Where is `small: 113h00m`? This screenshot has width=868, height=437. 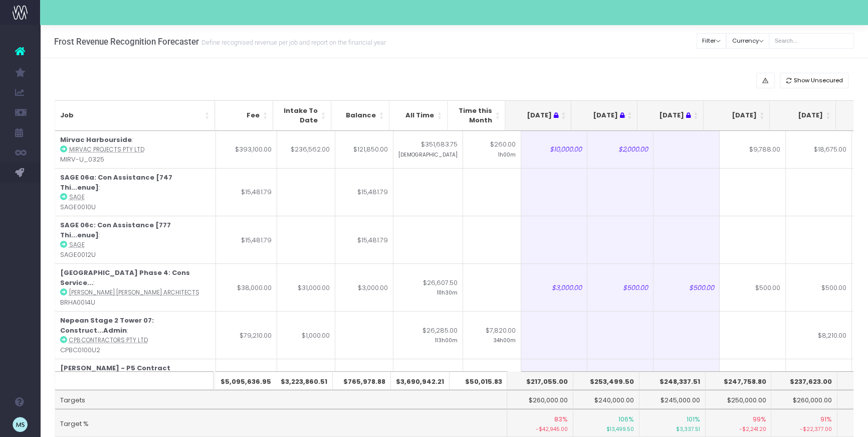 small: 113h00m is located at coordinates (446, 339).